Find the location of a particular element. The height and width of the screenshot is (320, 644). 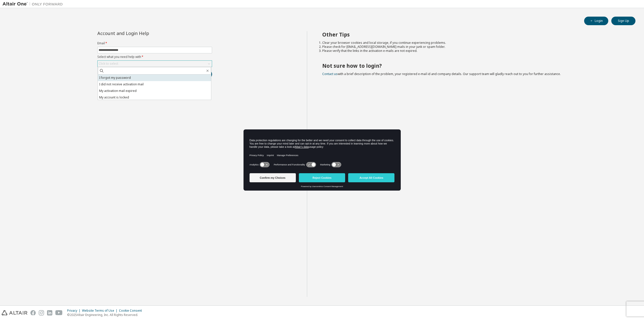

img: altair_logo.svg is located at coordinates (14, 313).